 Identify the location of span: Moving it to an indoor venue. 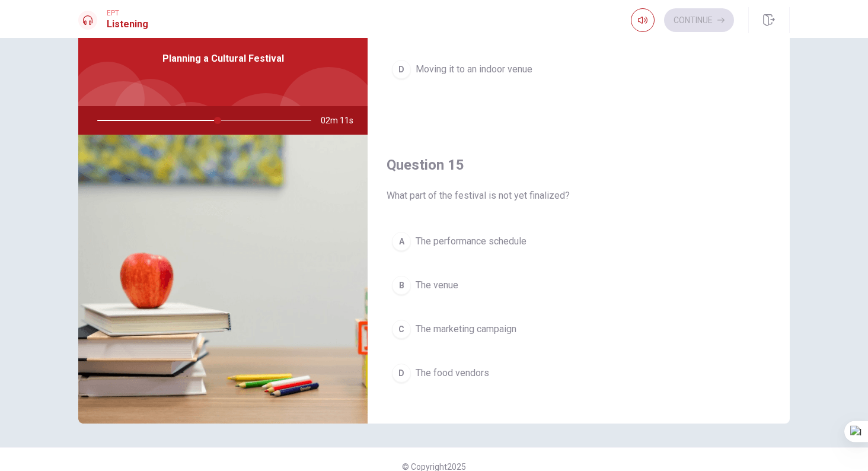
(474, 69).